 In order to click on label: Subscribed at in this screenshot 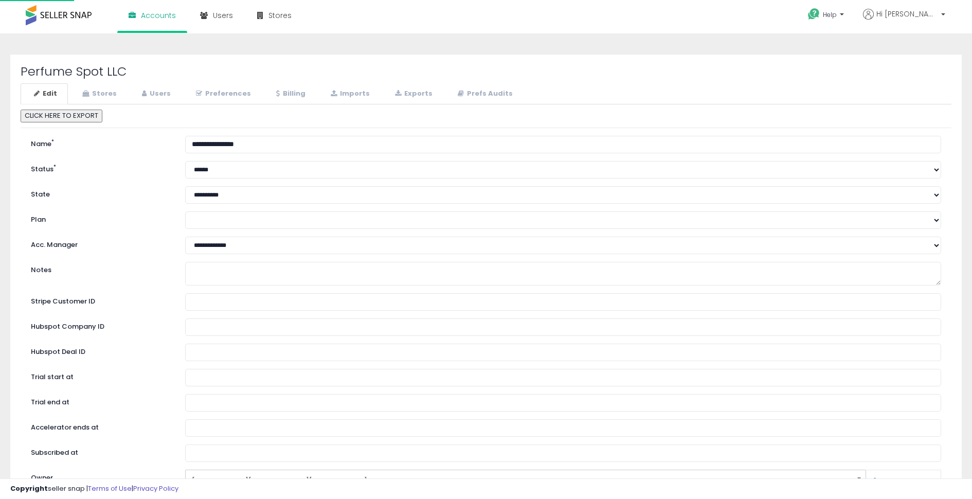, I will do `click(100, 451)`.